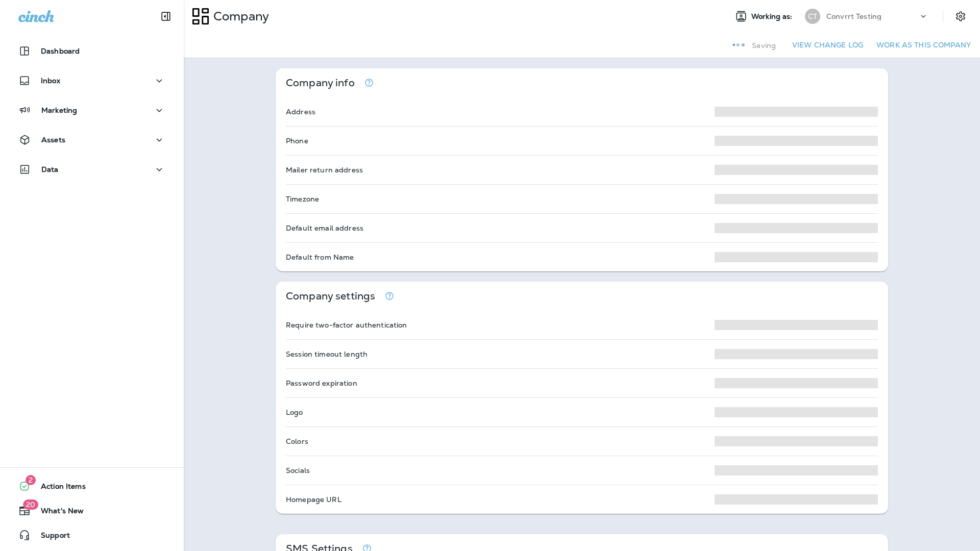  Describe the element at coordinates (92, 81) in the screenshot. I see `button: Inbox` at that location.